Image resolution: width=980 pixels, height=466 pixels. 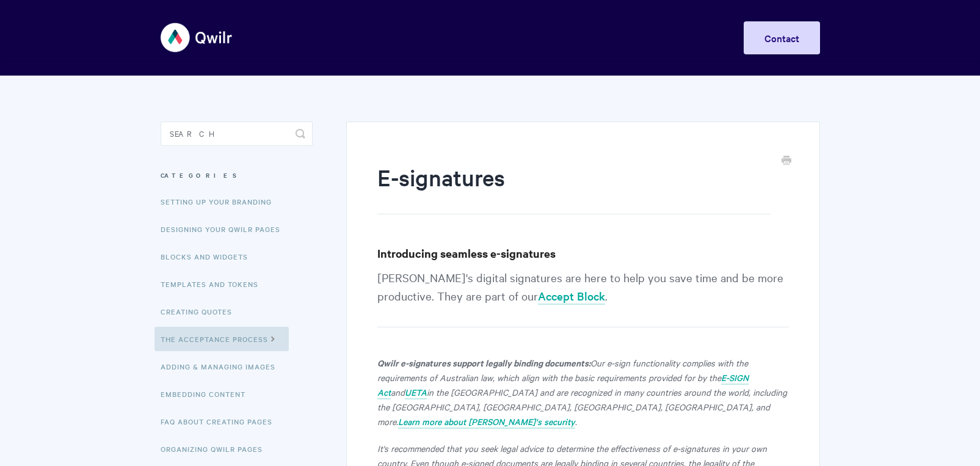 What do you see at coordinates (786, 161) in the screenshot?
I see `a: Print this Article` at bounding box center [786, 161].